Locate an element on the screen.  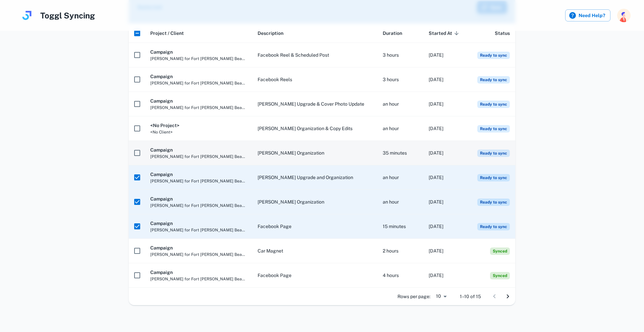
td: Facebook Reel & Scheduled Post is located at coordinates (315, 55).